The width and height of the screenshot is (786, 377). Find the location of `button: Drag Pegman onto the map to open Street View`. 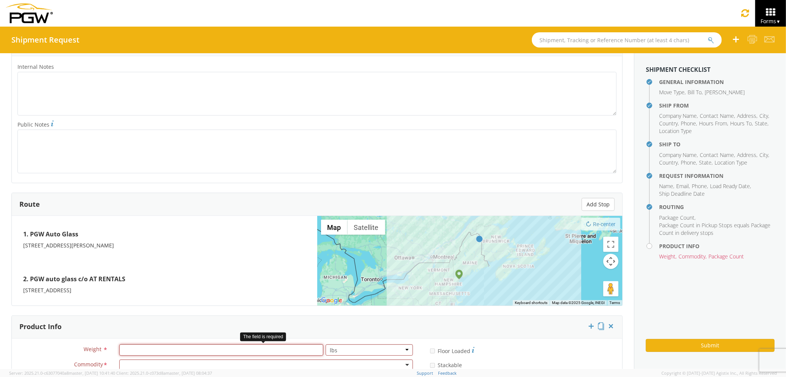

button: Drag Pegman onto the map to open Street View is located at coordinates (611, 289).